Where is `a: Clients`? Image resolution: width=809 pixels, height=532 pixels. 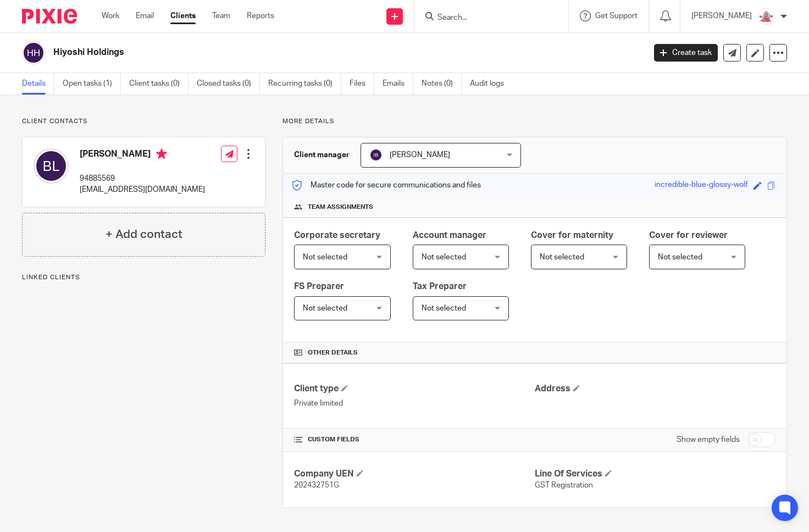 a: Clients is located at coordinates (183, 16).